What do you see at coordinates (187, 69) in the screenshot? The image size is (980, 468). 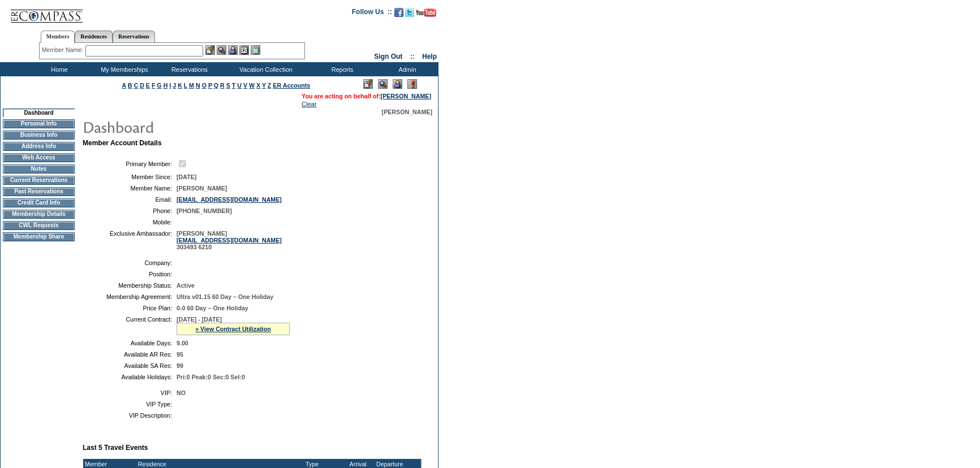 I see `td: Reservations` at bounding box center [187, 69].